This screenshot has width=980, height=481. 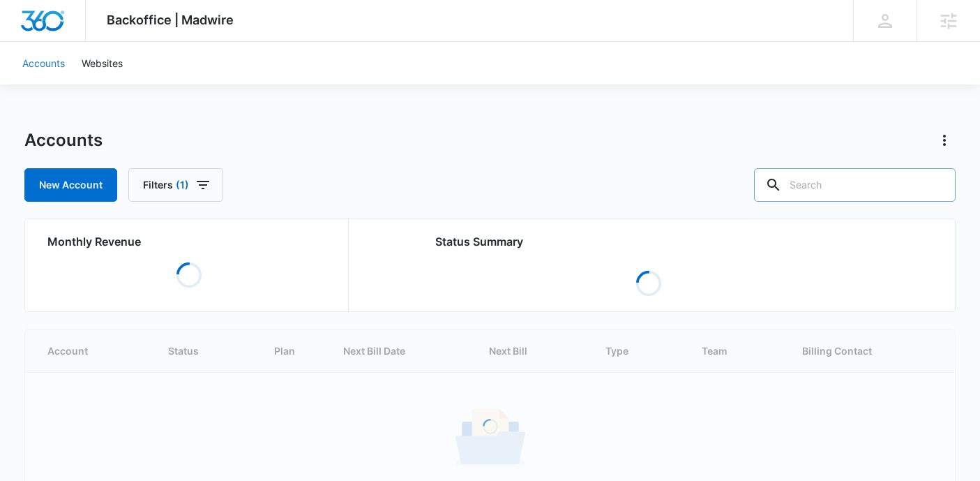 I want to click on button: Actions, so click(x=945, y=141).